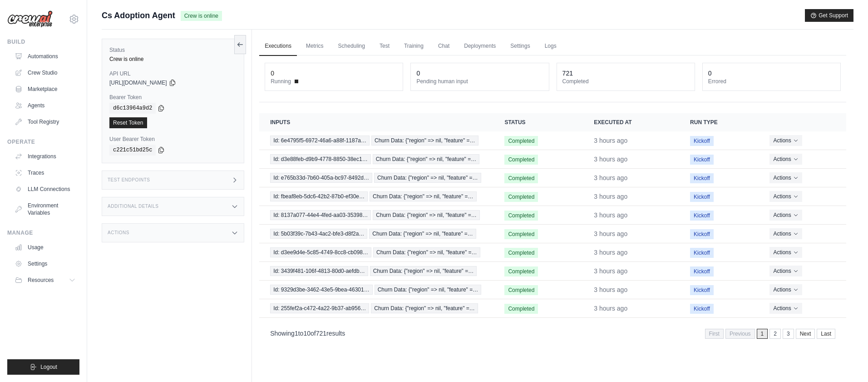 This screenshot has width=868, height=382. What do you see at coordinates (385, 46) in the screenshot?
I see `a: Test` at bounding box center [385, 46].